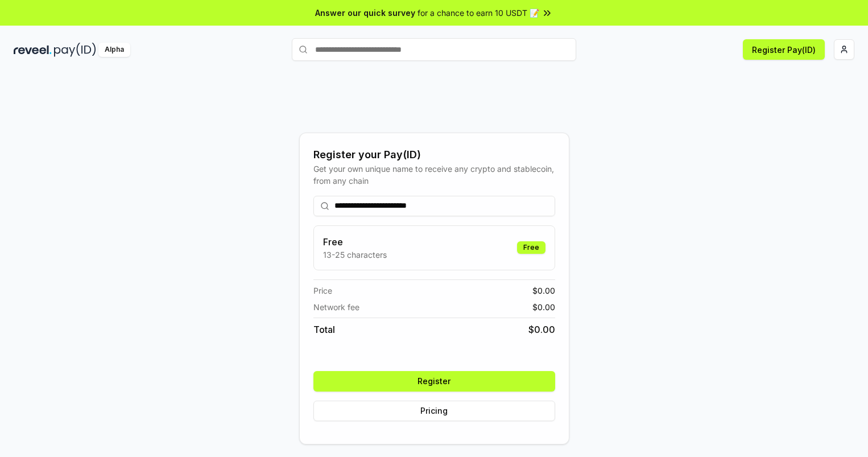 The height and width of the screenshot is (457, 868). Describe the element at coordinates (434, 175) in the screenshot. I see `div: Get your own unique name to receive any crypto and stablecoin, from any chain` at that location.